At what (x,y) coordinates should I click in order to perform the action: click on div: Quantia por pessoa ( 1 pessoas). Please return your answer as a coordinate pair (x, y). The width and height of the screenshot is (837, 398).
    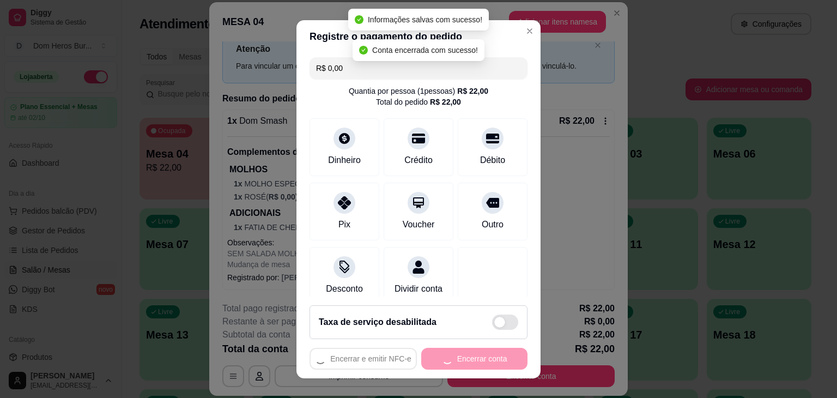
    Looking at the image, I should click on (418, 91).